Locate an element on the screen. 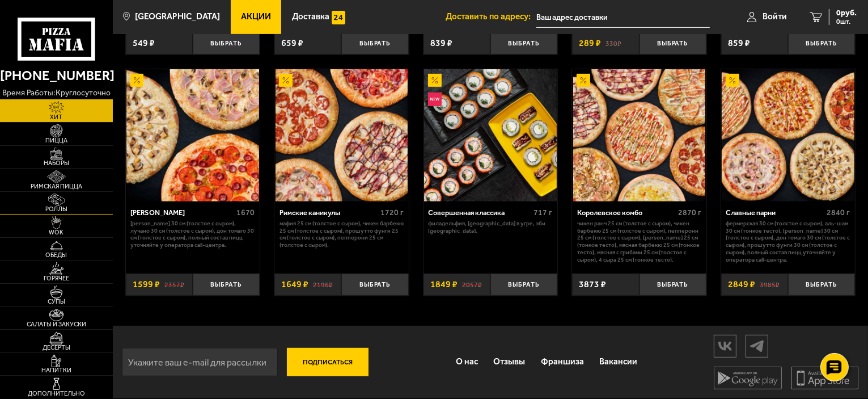 Image resolution: width=868 pixels, height=399 pixels. span: Доставка is located at coordinates (311, 17).